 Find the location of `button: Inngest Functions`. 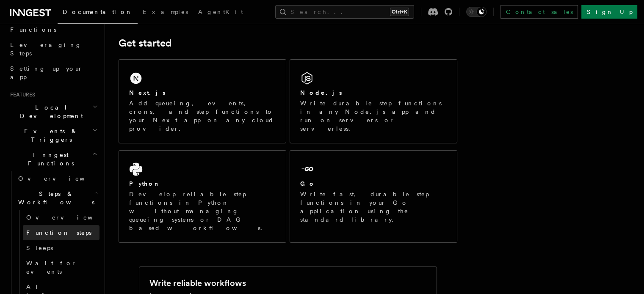

button: Inngest Functions is located at coordinates (53, 159).